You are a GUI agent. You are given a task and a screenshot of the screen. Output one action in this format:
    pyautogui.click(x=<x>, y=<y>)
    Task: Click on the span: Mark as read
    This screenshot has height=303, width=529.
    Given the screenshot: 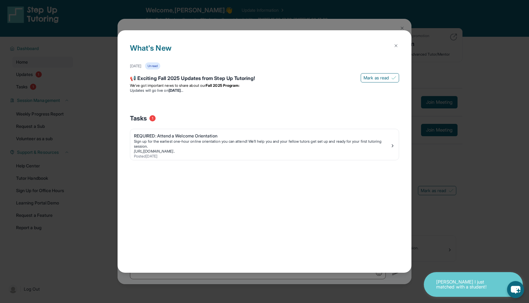 What is the action you would take?
    pyautogui.click(x=376, y=78)
    